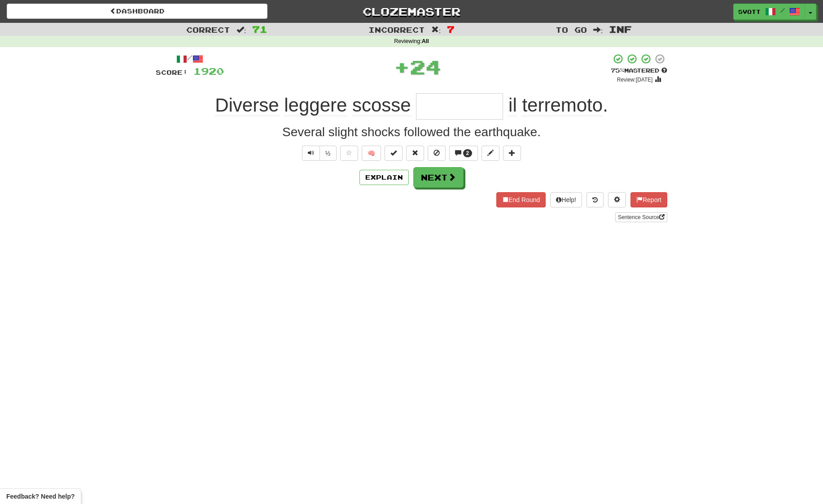  What do you see at coordinates (439, 177) in the screenshot?
I see `button: Next` at bounding box center [439, 177].